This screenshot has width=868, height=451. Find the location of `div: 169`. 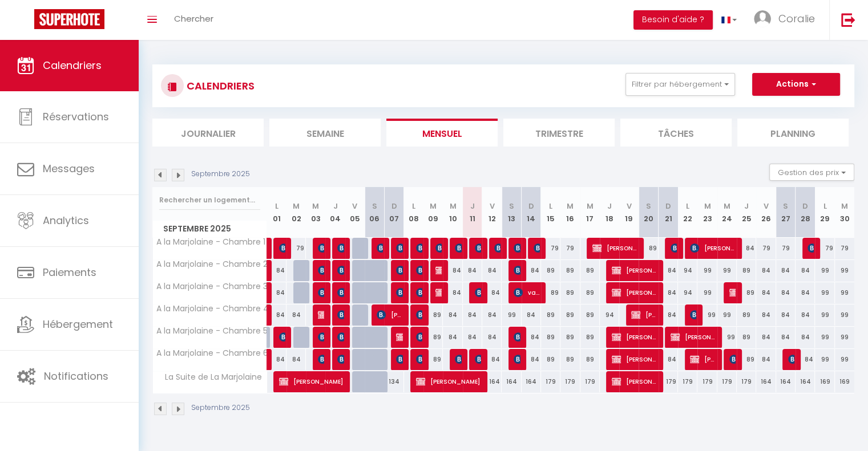

div: 169 is located at coordinates (845, 381).